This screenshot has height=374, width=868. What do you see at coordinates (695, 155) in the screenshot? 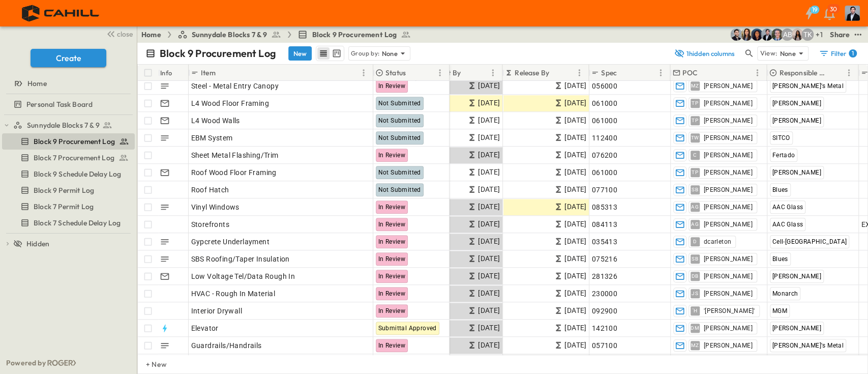
I see `span: C` at bounding box center [695, 155].